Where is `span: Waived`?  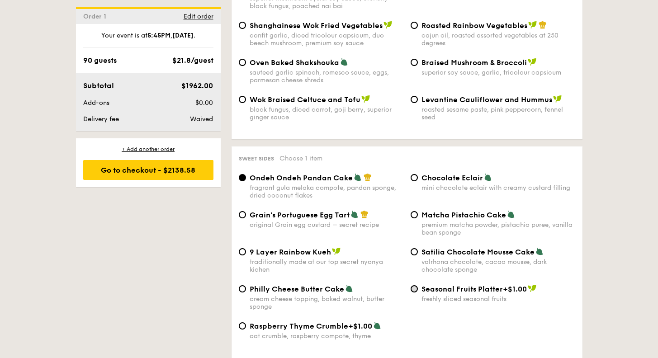 span: Waived is located at coordinates (201, 119).